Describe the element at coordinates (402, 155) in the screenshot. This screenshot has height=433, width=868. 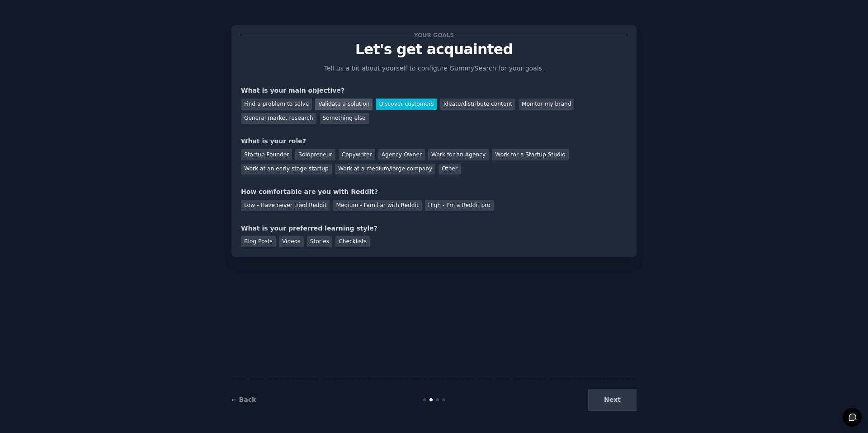
I see `div: Agency Owner` at that location.